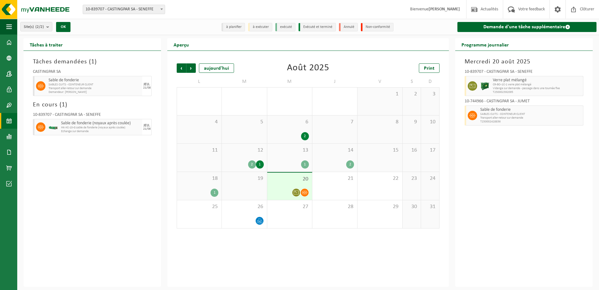 The width and height of the screenshot is (599, 290). I want to click on span: 30, so click(412, 207).